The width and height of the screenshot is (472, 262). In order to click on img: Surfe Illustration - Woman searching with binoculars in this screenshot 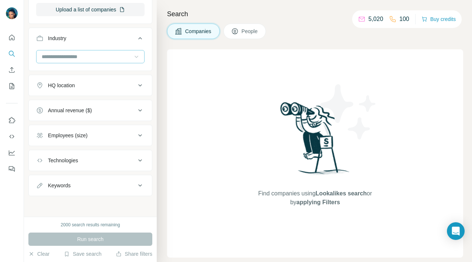, I will do `click(315, 141)`.